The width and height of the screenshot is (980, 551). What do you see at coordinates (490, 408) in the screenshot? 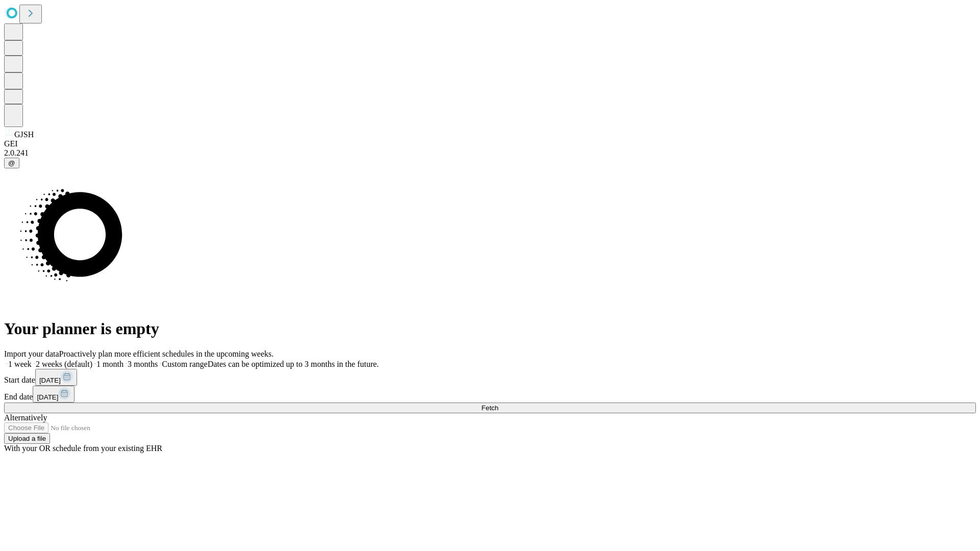
I see `button: Fetch` at bounding box center [490, 408].